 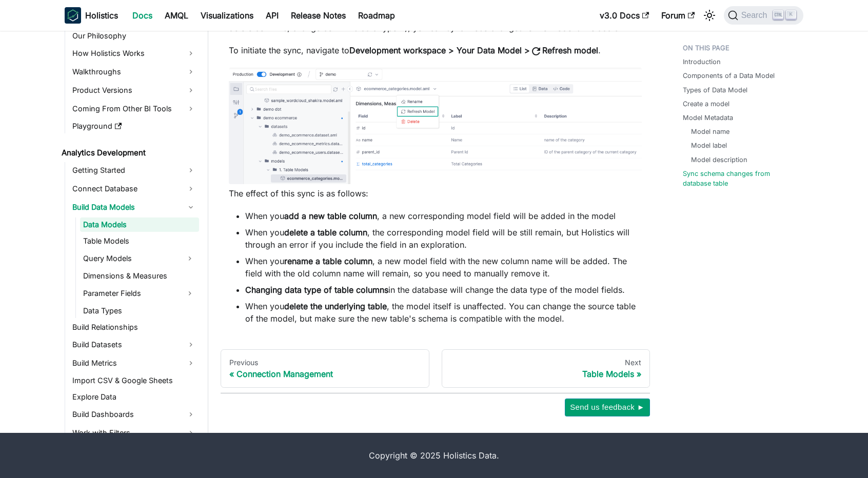 What do you see at coordinates (706, 104) in the screenshot?
I see `a: Create a model` at bounding box center [706, 104].